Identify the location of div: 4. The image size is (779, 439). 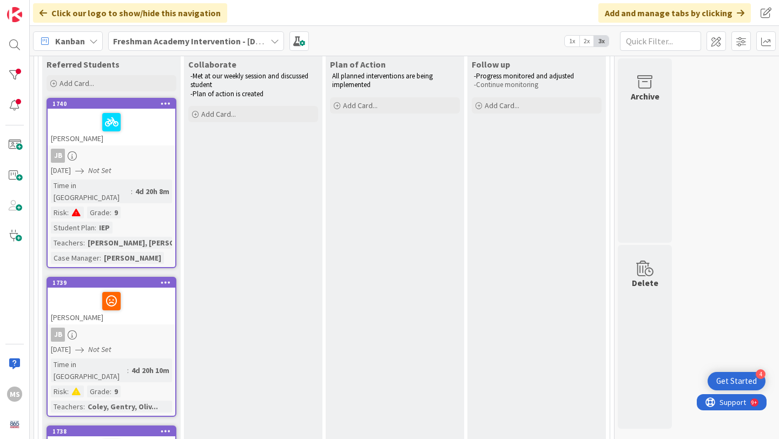
(760, 374).